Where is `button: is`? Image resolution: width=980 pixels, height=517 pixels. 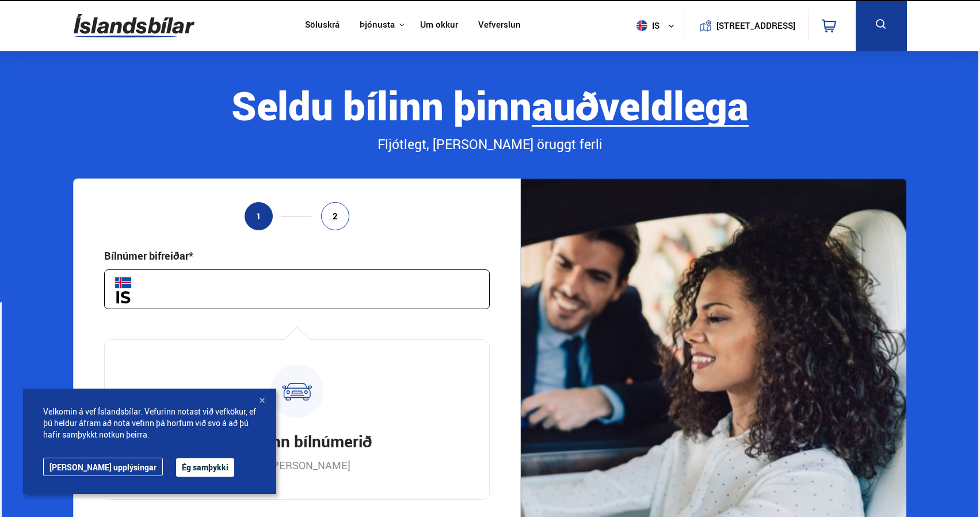 button: is is located at coordinates (658, 25).